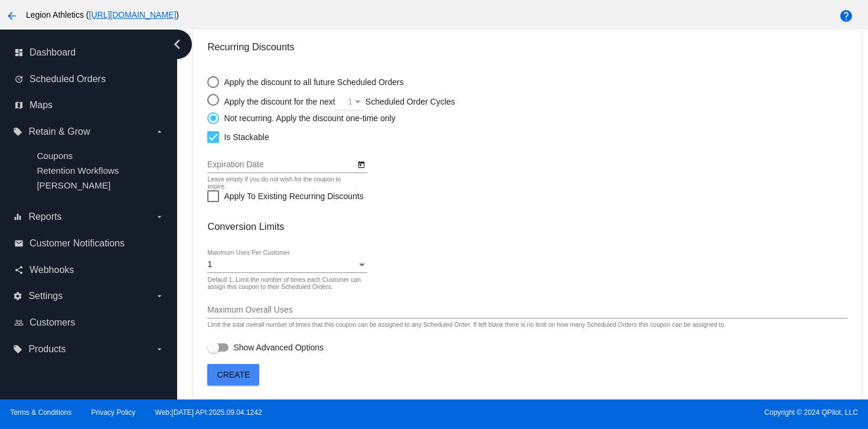 Image resolution: width=868 pixels, height=429 pixels. Describe the element at coordinates (45, 296) in the screenshot. I see `span: Settings` at that location.